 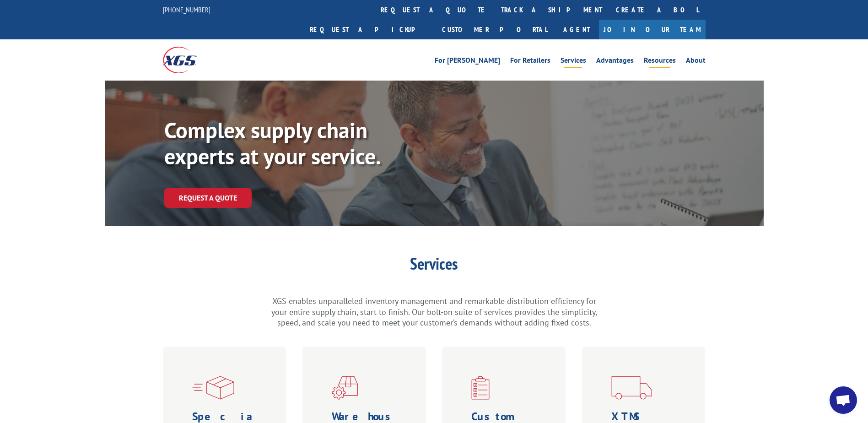 I want to click on a: Agent, so click(x=577, y=29).